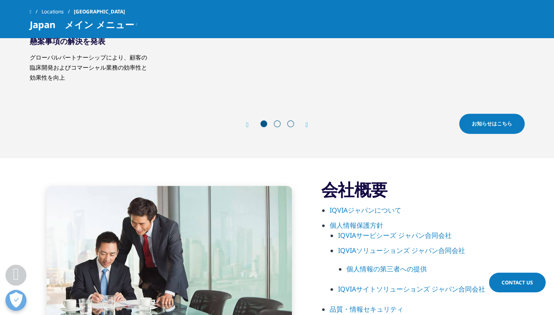 The width and height of the screenshot is (554, 315). What do you see at coordinates (517, 282) in the screenshot?
I see `a: Contact Us` at bounding box center [517, 282].